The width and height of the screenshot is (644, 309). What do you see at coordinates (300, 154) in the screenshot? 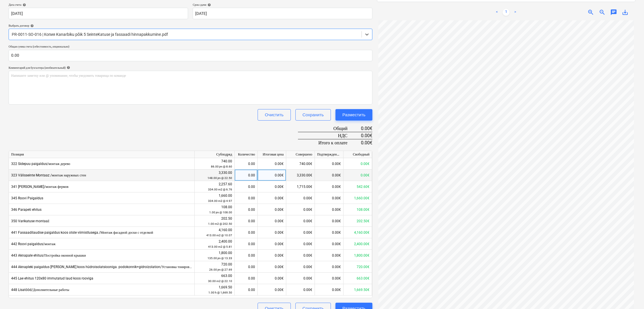
I see `div: Совершено` at bounding box center [300, 154].